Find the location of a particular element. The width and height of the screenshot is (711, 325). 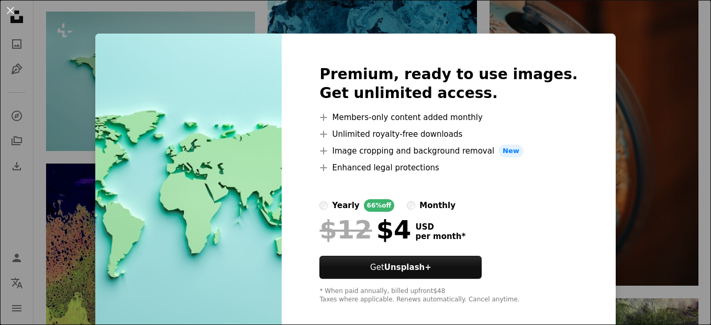

li: Members-only content added monthly is located at coordinates (448, 117).